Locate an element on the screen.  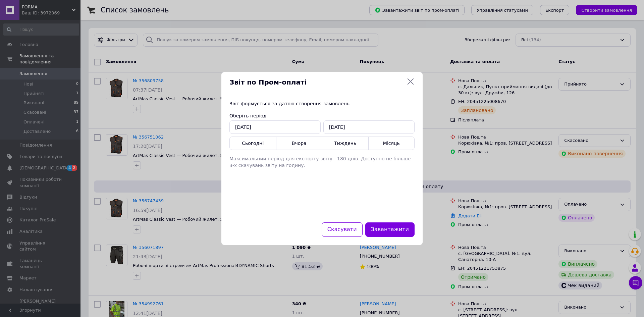
div: Звіт формується за датою створення замовлень is located at coordinates (322, 104).